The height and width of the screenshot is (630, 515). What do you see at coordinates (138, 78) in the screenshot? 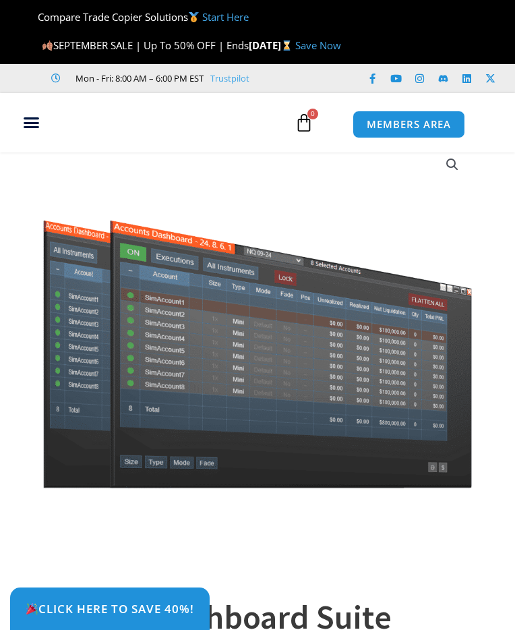
I see `span: Mon - Fri: 8:00 AM – 6:00 PM EST` at bounding box center [138, 78].